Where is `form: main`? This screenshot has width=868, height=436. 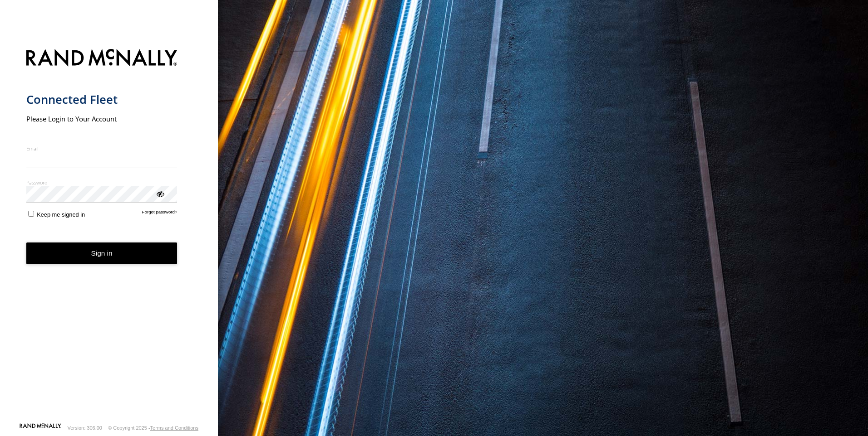
form: main is located at coordinates (109, 233).